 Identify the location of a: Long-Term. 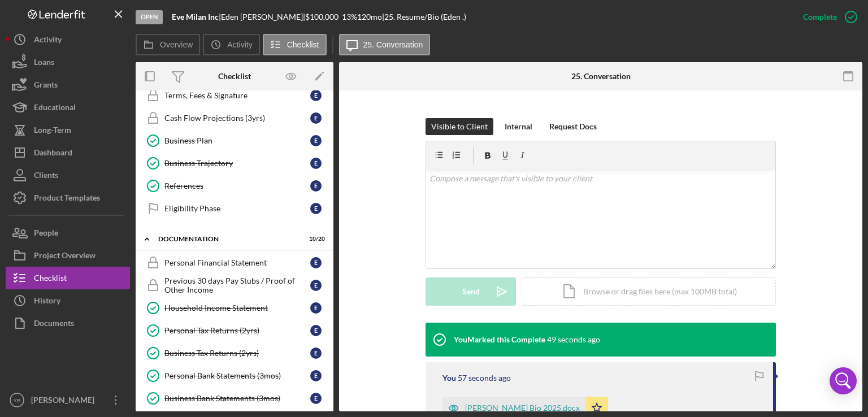
(68, 130).